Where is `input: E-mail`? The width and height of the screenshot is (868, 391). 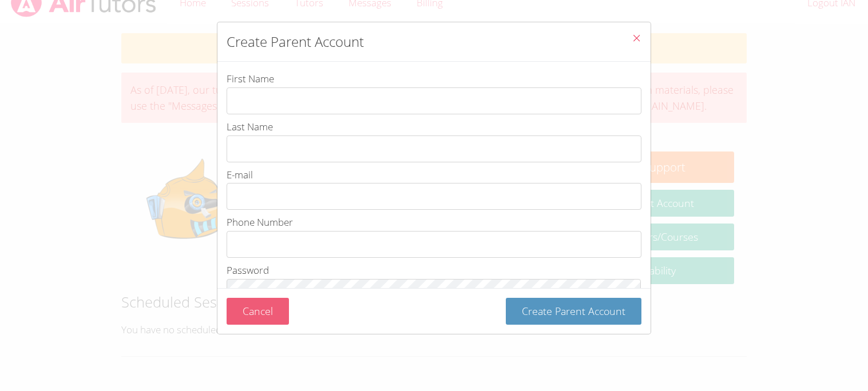 input: E-mail is located at coordinates (434, 196).